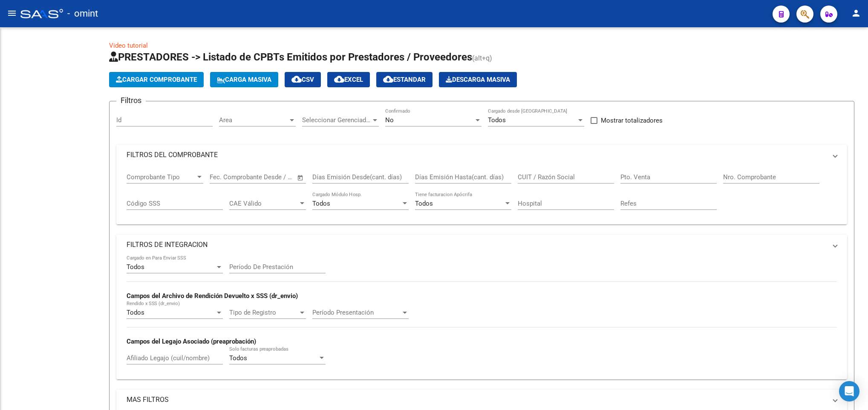 The image size is (868, 410). Describe the element at coordinates (131, 101) in the screenshot. I see `h3: Filtros` at that location.